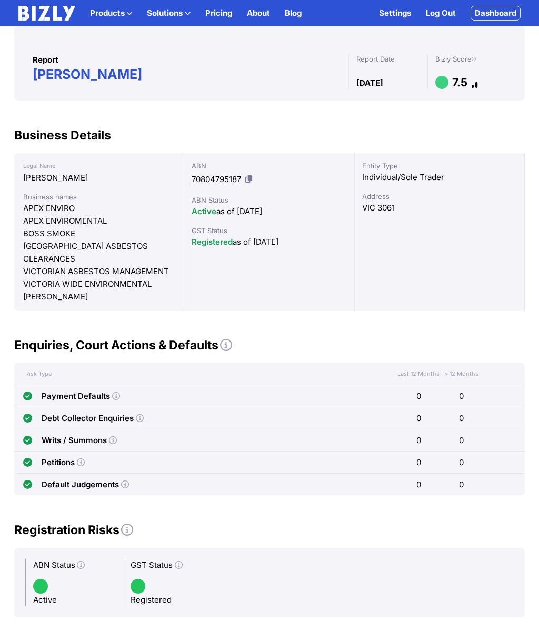  What do you see at coordinates (190, 60) in the screenshot?
I see `div: Report` at bounding box center [190, 60].